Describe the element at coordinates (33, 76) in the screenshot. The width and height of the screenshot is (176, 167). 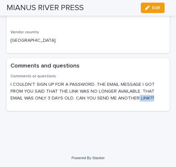
I see `span: Comments or questions` at that location.